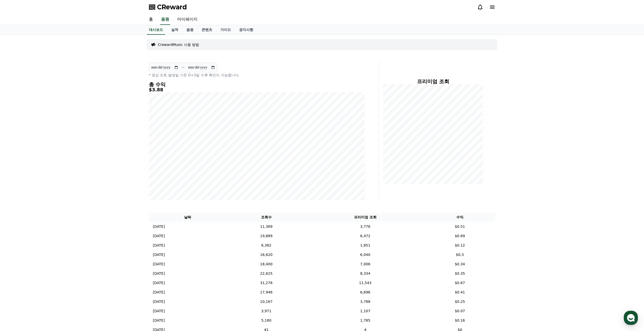 The height and width of the screenshot is (331, 644). Describe the element at coordinates (365, 217) in the screenshot. I see `th: 프리미엄 조회` at that location.